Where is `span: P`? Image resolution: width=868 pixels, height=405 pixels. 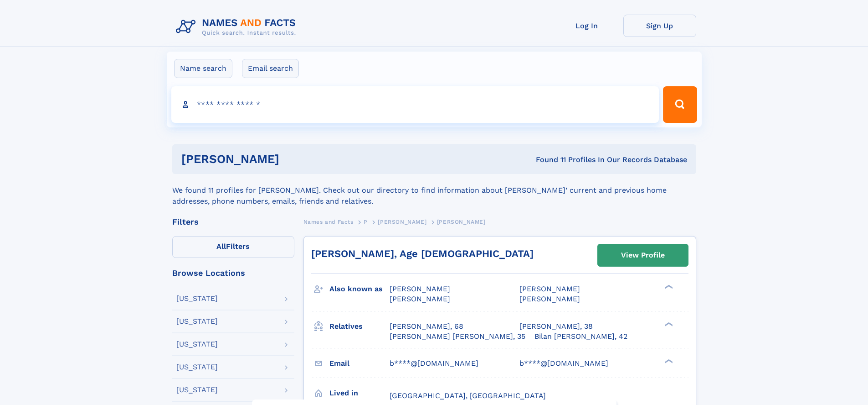 span: P is located at coordinates (365, 222).